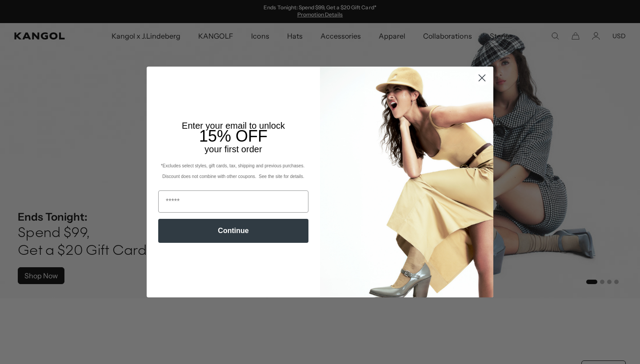 The image size is (640, 364). I want to click on span: Enter your email to unlock, so click(233, 126).